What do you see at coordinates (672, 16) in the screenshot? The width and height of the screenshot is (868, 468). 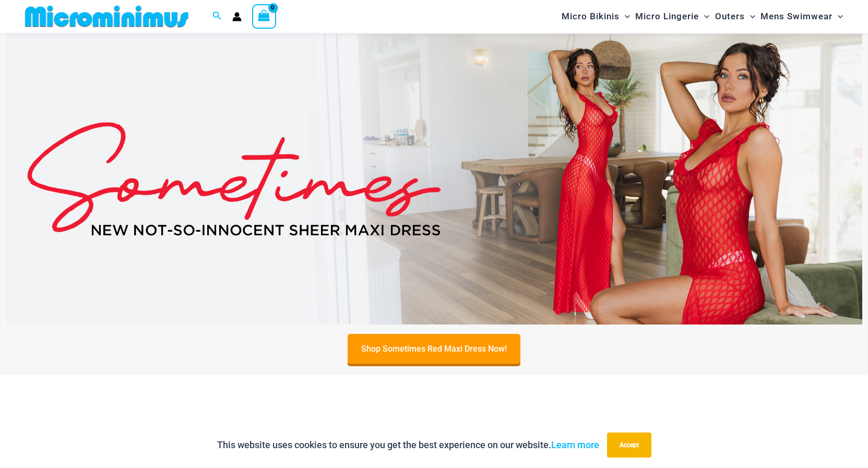 I see `a: Micro LingerieMenu ToggleMenu Toggle` at bounding box center [672, 16].